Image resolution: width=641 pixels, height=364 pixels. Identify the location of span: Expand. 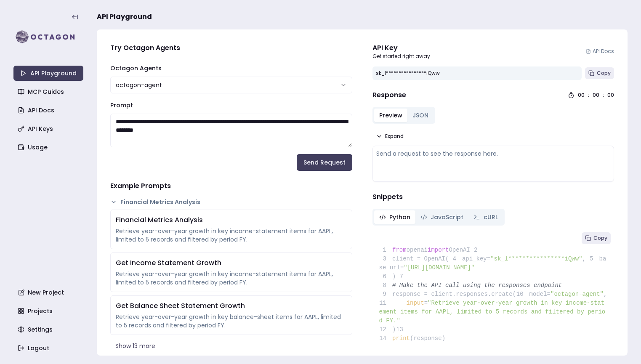
(394, 136).